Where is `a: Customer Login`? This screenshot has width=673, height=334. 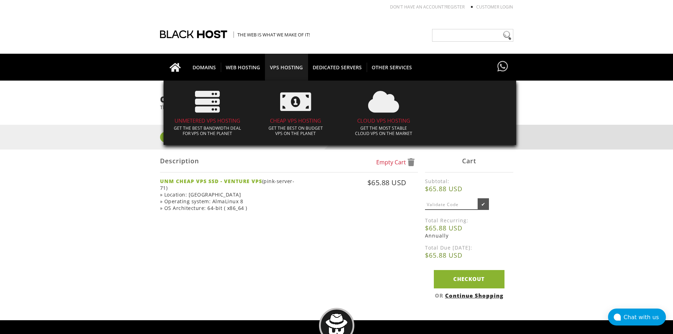
a: Customer Login is located at coordinates (494, 7).